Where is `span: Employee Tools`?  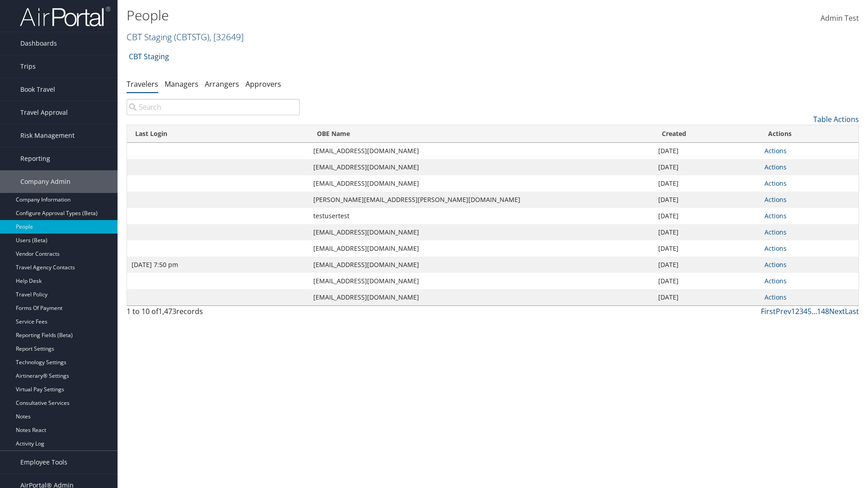 span: Employee Tools is located at coordinates (44, 463).